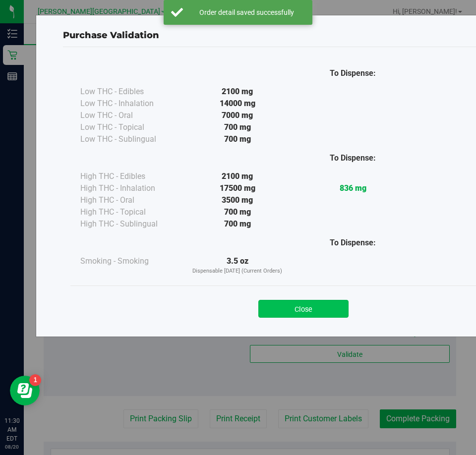 The height and width of the screenshot is (455, 476). Describe the element at coordinates (247, 12) in the screenshot. I see `div: Order detail saved successfully` at that location.